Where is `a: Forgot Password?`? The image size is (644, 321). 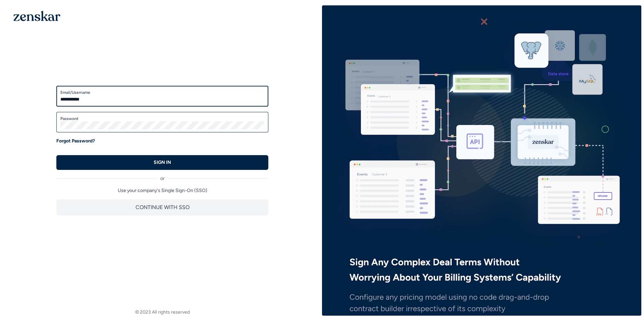
a: Forgot Password? is located at coordinates (75, 141).